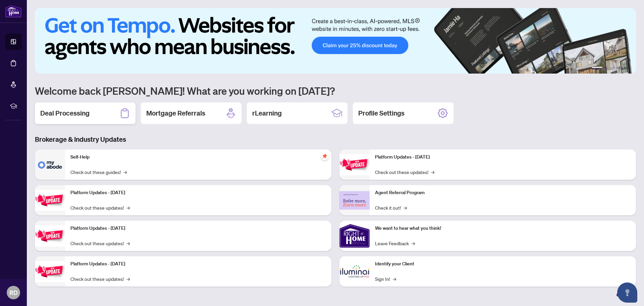 The width and height of the screenshot is (644, 306). I want to click on span: RD, so click(14, 292).